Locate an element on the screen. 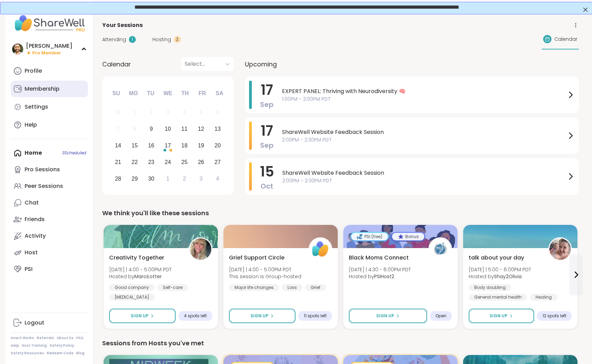 The image size is (592, 364). span: 15 is located at coordinates (267, 172).